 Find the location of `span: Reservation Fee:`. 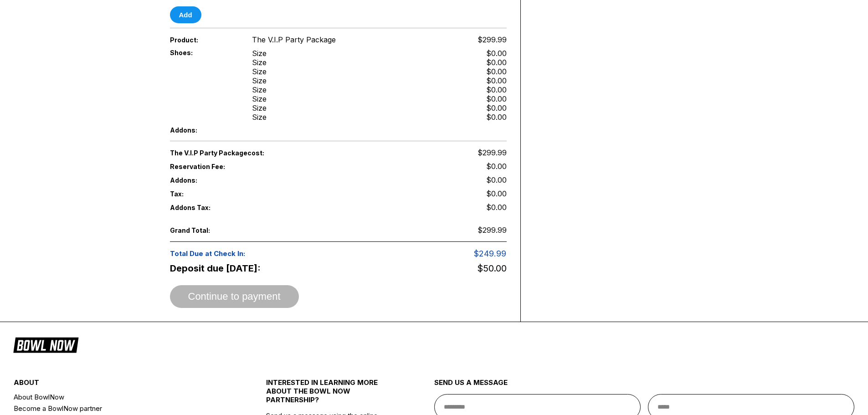

span: Reservation Fee: is located at coordinates (255, 166).